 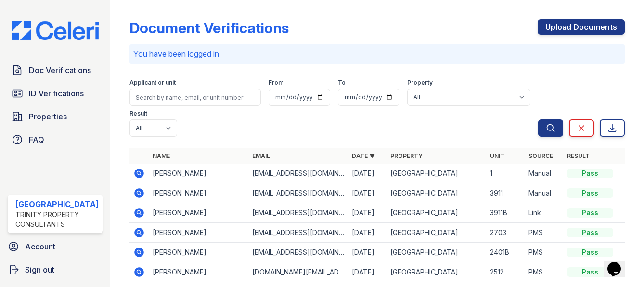 I want to click on span: Properties, so click(x=47, y=117).